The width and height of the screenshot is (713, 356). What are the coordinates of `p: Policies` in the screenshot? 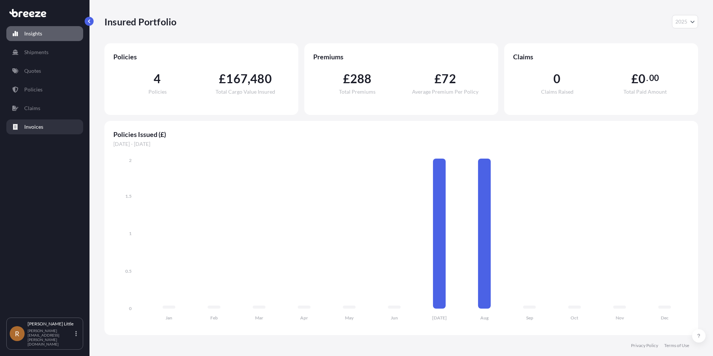 It's located at (33, 89).